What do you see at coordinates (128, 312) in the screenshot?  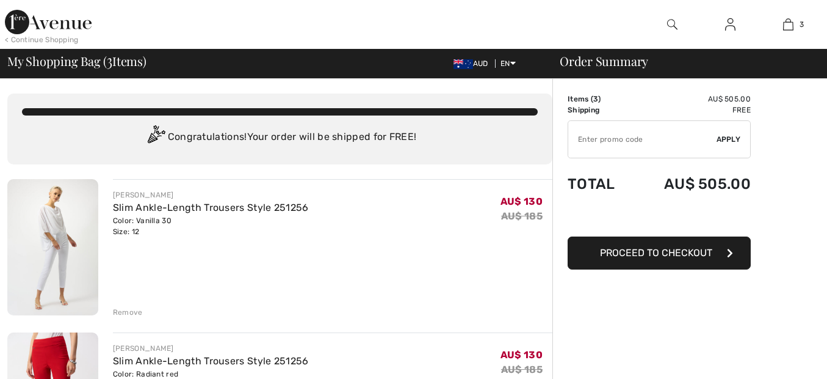 I see `div: Remove` at bounding box center [128, 312].